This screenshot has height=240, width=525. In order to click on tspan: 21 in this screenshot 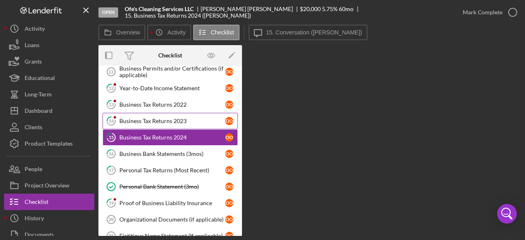, I will do `click(111, 236)`.